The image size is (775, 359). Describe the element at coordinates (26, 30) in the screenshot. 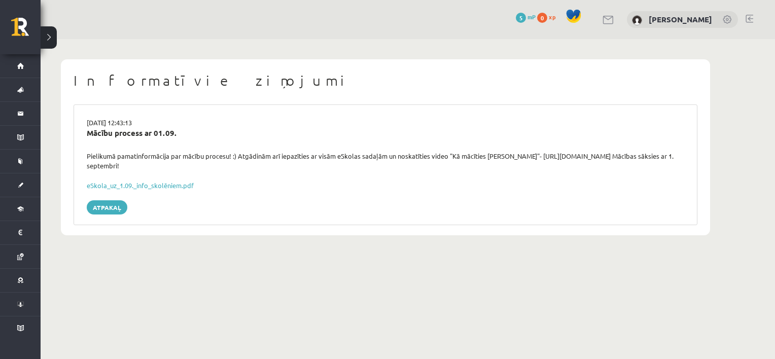

I see `a: Rīgas 1. Tālmācības vidusskola` at that location.